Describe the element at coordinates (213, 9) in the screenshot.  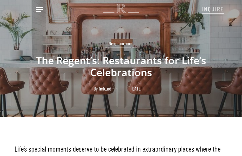
I see `span: INQUIRE` at that location.